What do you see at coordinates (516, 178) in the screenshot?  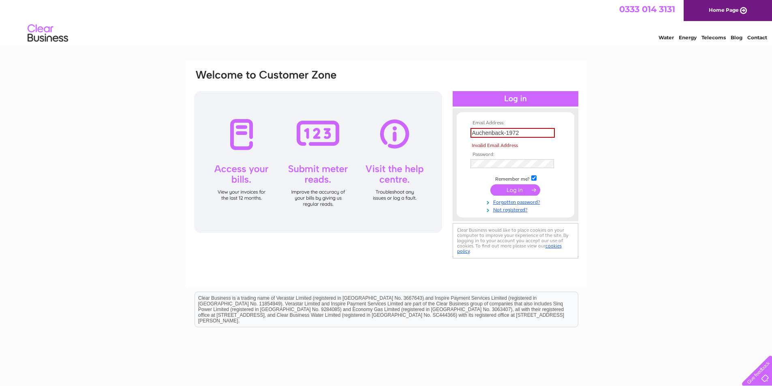 I see `td: Remember me?` at bounding box center [516, 178].